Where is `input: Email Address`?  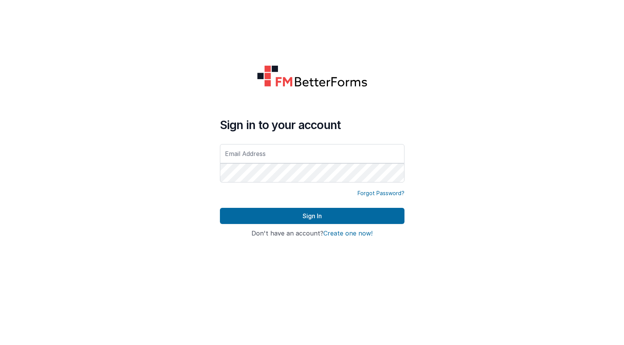 input: Email Address is located at coordinates (312, 154).